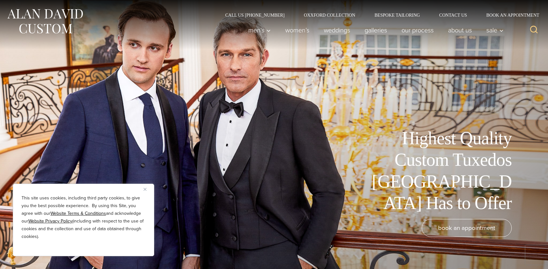 The image size is (548, 269). What do you see at coordinates (460, 30) in the screenshot?
I see `a: About Us` at bounding box center [460, 30].